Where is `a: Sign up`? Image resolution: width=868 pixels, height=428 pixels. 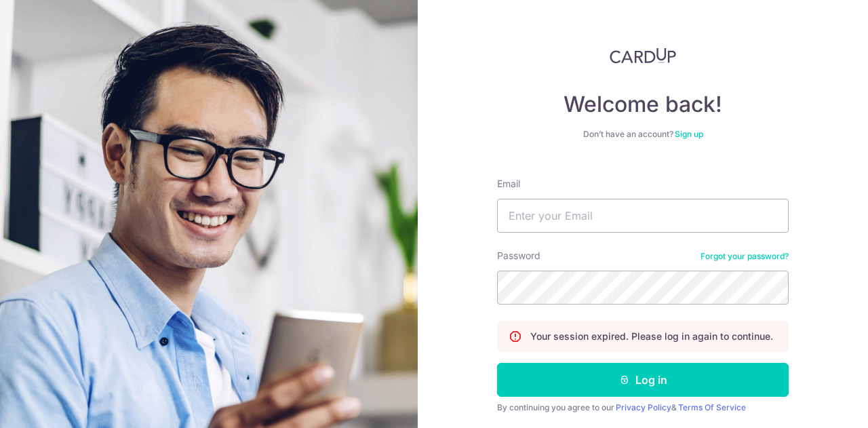
a: Sign up is located at coordinates (689, 133).